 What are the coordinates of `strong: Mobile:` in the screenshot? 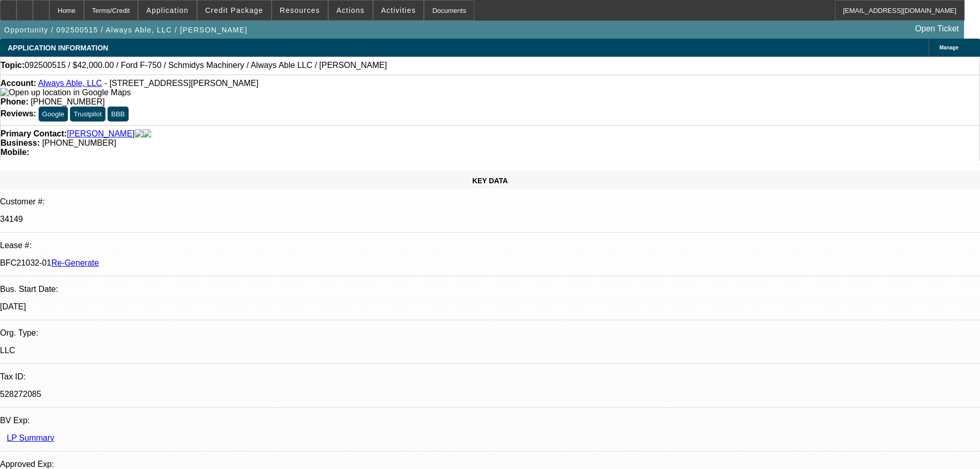 It's located at (15, 152).